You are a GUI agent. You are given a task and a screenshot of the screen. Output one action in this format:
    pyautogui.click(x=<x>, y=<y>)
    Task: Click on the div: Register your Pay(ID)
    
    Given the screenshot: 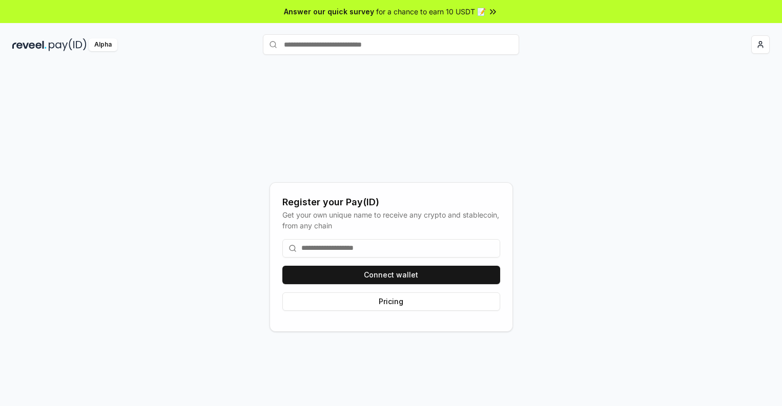 What is the action you would take?
    pyautogui.click(x=391, y=202)
    